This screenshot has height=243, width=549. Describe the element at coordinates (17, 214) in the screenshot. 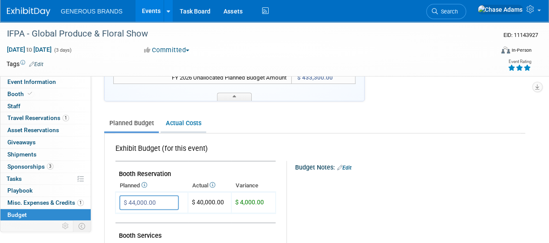

I see `span: Budget` at that location.